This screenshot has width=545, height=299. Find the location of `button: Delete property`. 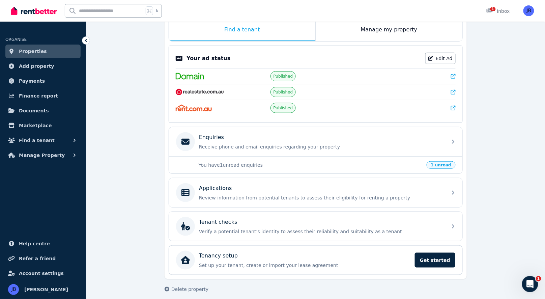

button: Delete property is located at coordinates (187, 289).